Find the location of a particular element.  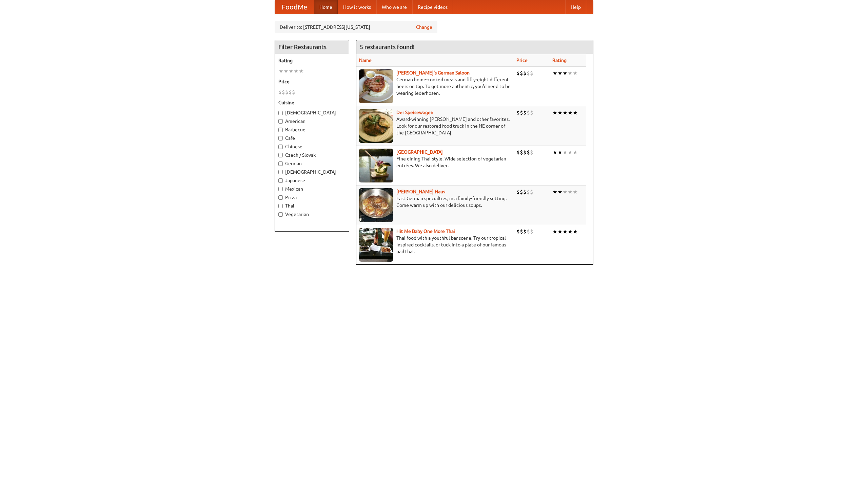

input: Pizza is located at coordinates (280, 197).